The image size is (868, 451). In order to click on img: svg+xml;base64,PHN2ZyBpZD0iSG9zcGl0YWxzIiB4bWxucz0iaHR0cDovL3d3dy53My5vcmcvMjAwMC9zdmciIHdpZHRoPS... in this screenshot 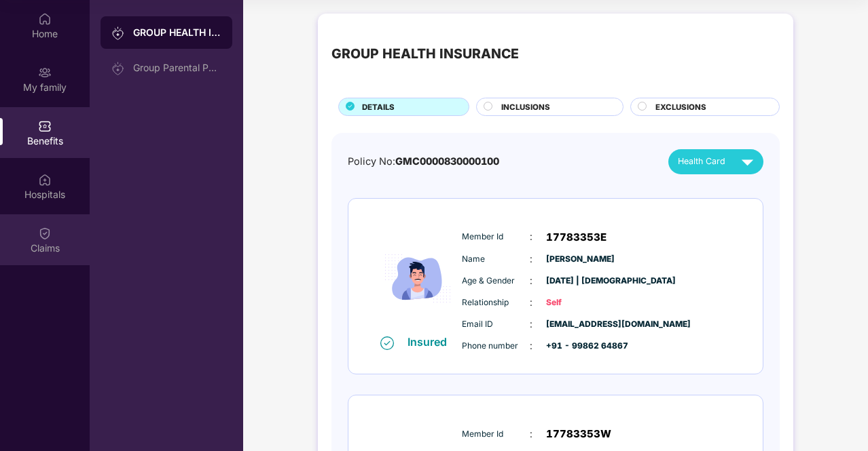, I will do `click(44, 180)`.